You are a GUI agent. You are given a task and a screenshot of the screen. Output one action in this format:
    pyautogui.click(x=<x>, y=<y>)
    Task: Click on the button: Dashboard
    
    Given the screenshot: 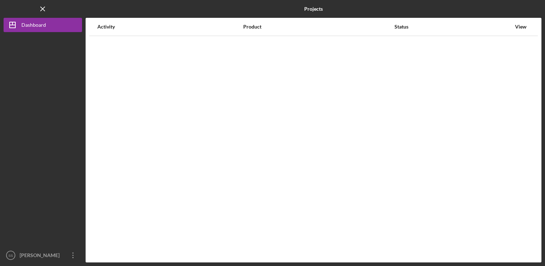 What is the action you would take?
    pyautogui.click(x=43, y=25)
    